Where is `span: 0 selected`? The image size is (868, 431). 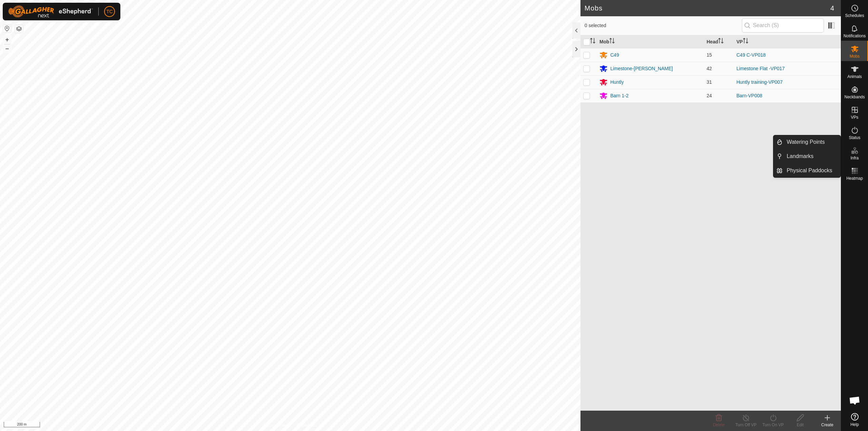 span: 0 selected is located at coordinates (663, 26).